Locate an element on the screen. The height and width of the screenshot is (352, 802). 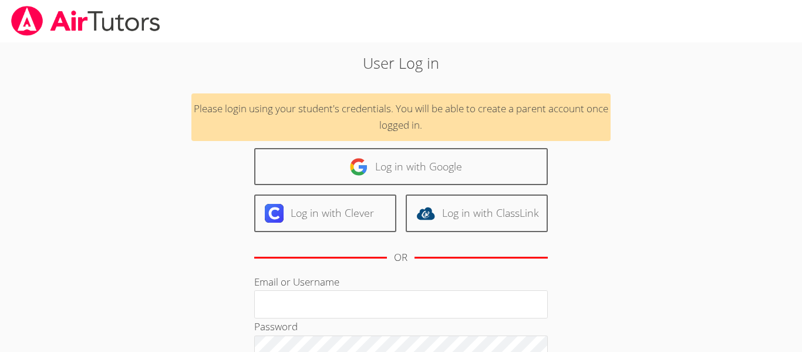
a: Log in with Clever is located at coordinates (325, 212).